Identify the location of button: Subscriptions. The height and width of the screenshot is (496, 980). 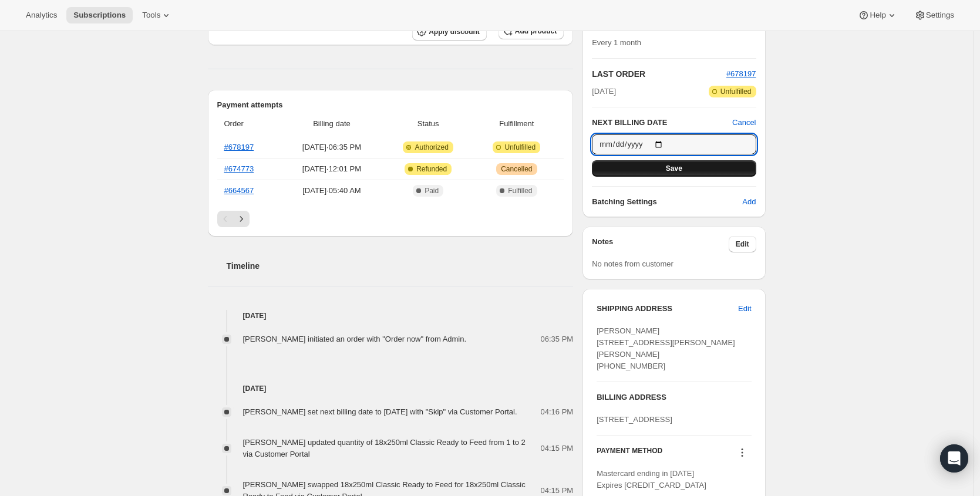
(99, 15).